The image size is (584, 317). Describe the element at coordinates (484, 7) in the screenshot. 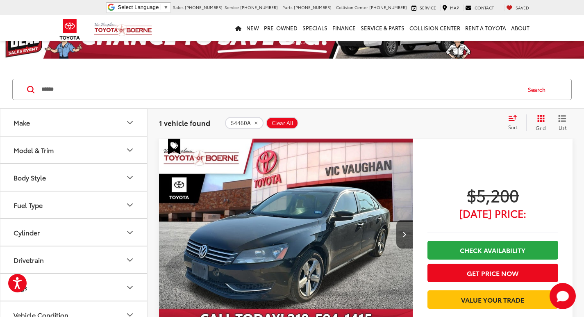

I see `span: Contact` at that location.